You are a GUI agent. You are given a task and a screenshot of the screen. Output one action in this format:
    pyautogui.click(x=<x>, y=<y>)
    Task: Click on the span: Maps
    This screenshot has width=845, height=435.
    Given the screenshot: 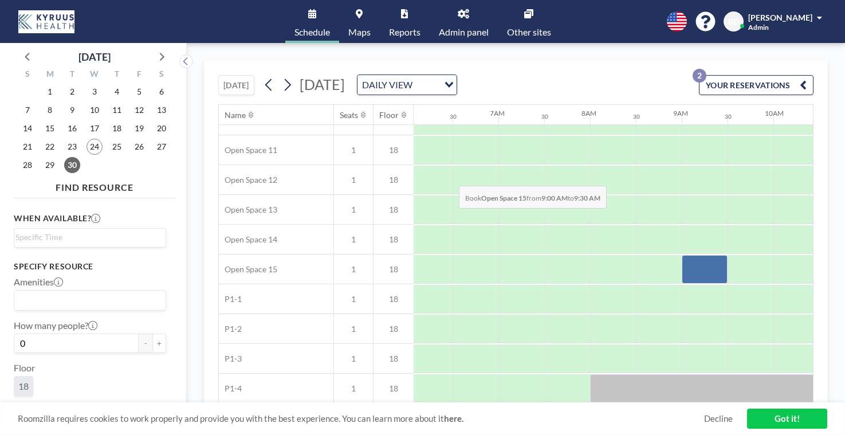 What is the action you would take?
    pyautogui.click(x=359, y=32)
    